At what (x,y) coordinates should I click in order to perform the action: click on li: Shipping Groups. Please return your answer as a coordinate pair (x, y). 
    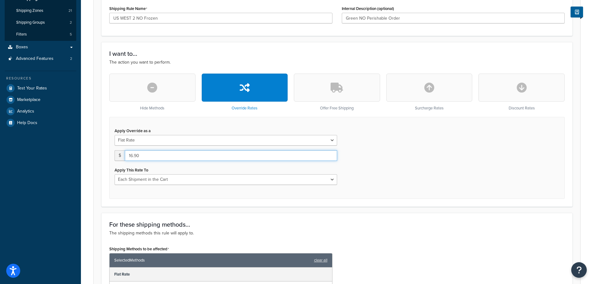
    Looking at the image, I should click on (40, 22).